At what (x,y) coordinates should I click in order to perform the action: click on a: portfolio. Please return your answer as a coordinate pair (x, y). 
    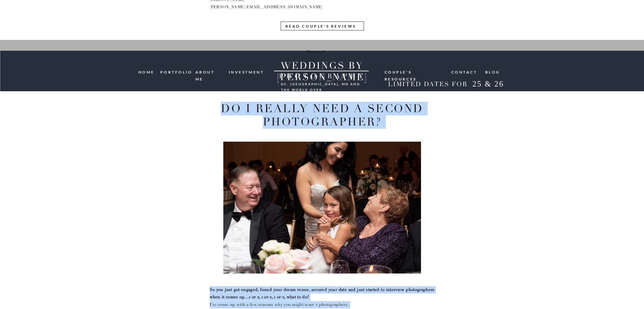
    Looking at the image, I should click on (176, 72).